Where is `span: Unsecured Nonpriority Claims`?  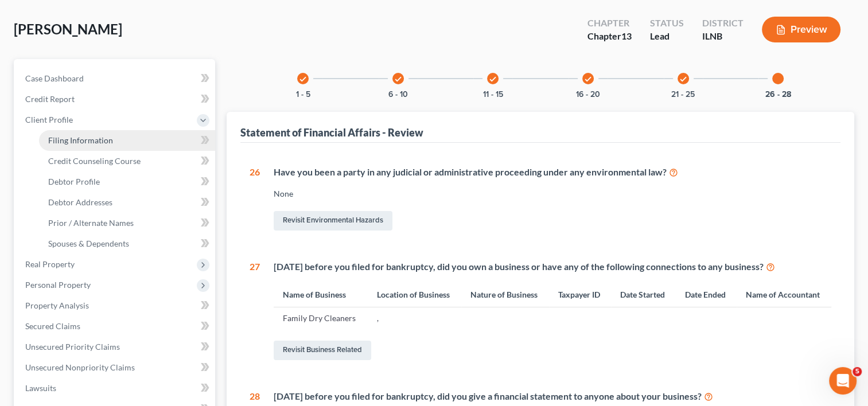
span: Unsecured Nonpriority Claims is located at coordinates (80, 367).